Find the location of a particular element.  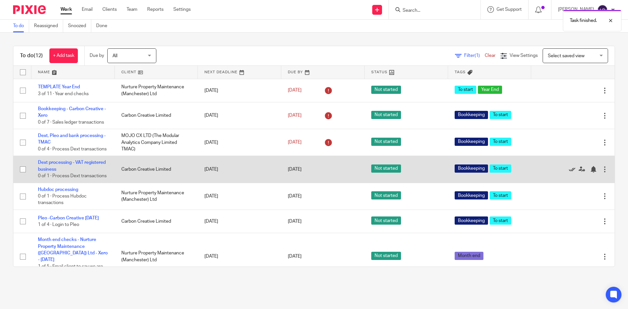

a: Reports is located at coordinates (155, 9).